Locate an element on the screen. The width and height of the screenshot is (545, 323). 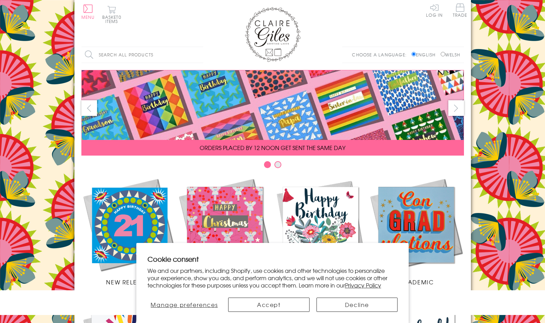
span: Menu is located at coordinates (88, 17).